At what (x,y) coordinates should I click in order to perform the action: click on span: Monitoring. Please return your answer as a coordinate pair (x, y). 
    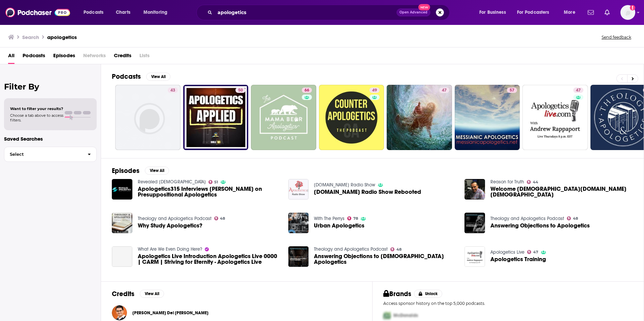
    Looking at the image, I should click on (155, 12).